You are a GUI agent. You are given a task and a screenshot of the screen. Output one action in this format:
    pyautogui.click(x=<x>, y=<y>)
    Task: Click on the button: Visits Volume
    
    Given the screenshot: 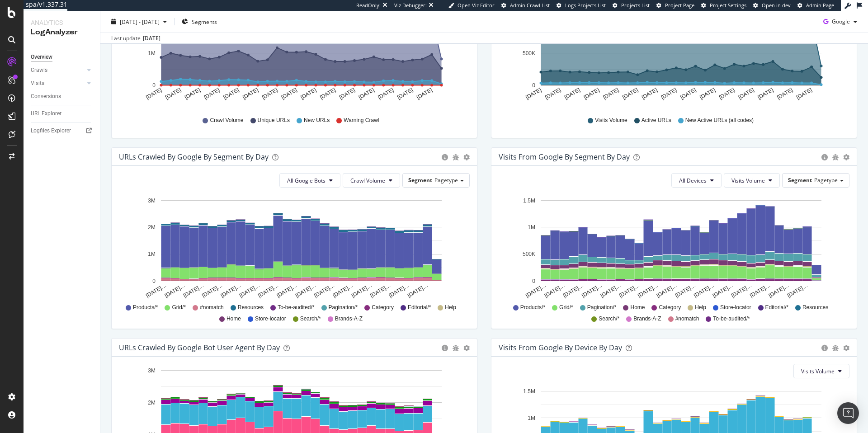 What is the action you would take?
    pyautogui.click(x=822, y=371)
    